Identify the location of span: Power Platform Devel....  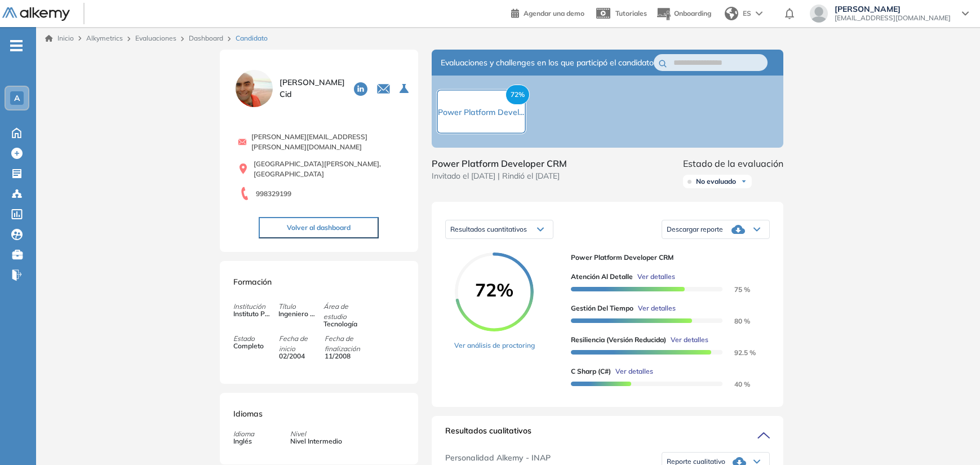
(480, 112).